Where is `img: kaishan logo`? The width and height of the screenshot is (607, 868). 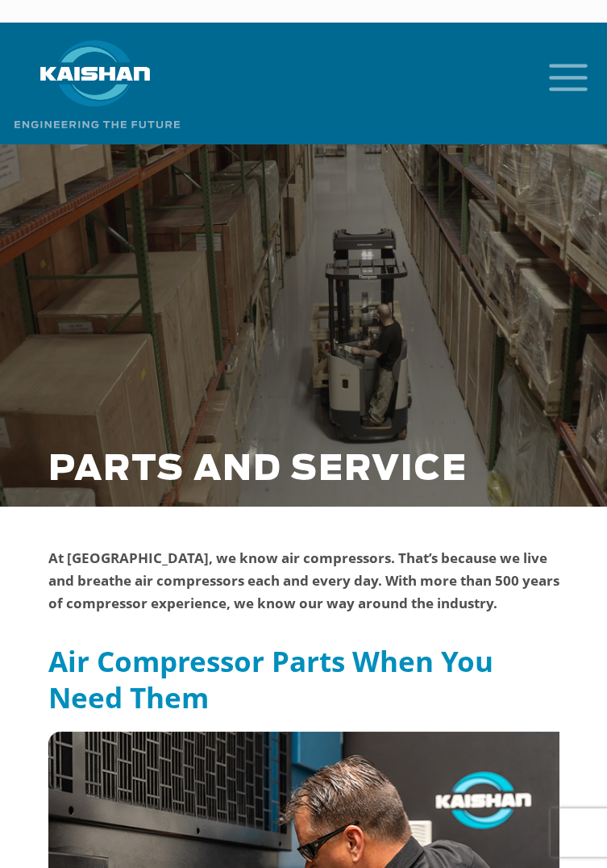
img: kaishan logo is located at coordinates (95, 74).